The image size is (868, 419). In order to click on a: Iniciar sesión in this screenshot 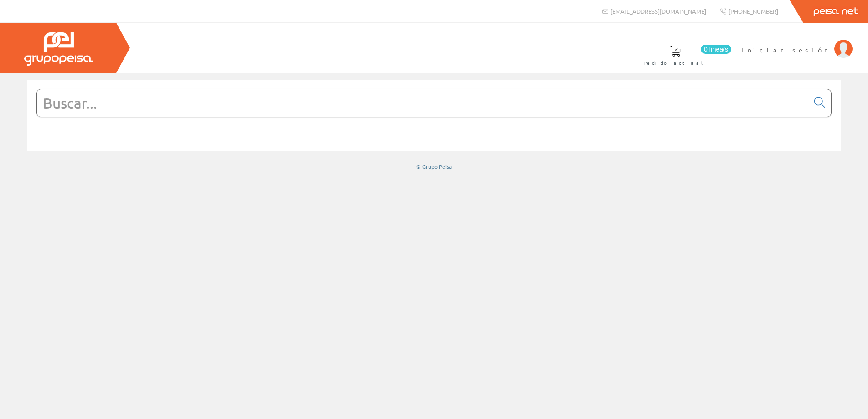, I will do `click(797, 42)`.